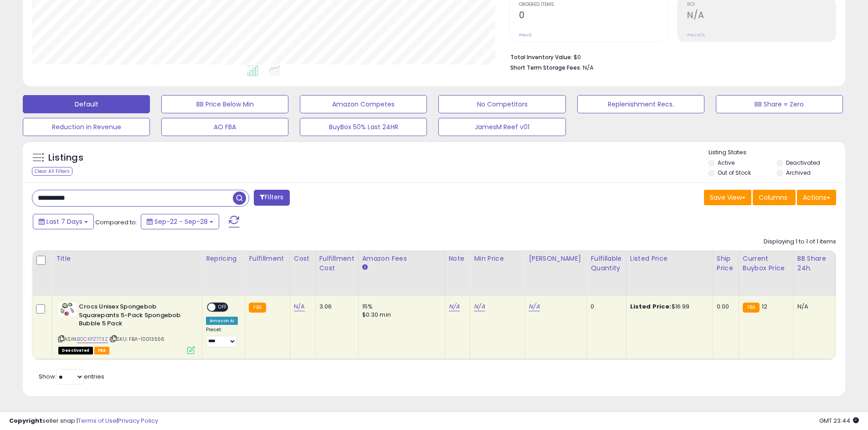 This screenshot has width=868, height=430. What do you see at coordinates (138, 421) in the screenshot?
I see `a: Privacy Policy` at bounding box center [138, 421].